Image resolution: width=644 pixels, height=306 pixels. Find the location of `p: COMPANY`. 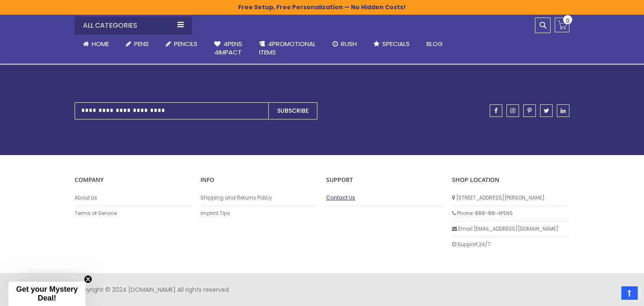

p: COMPANY is located at coordinates (133, 180).